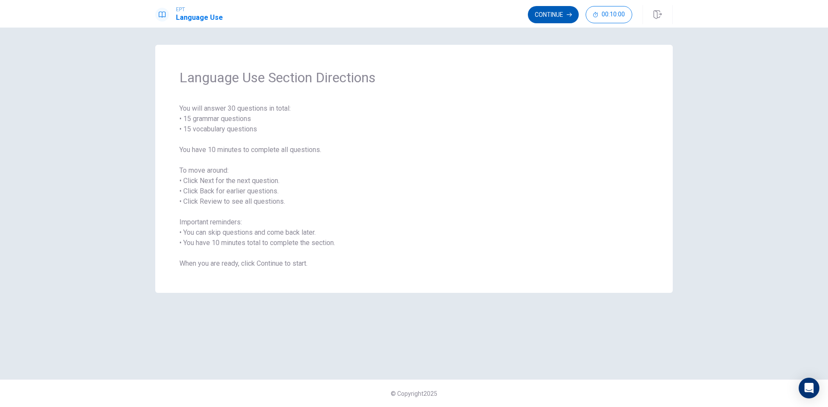 The height and width of the screenshot is (407, 828). What do you see at coordinates (609, 15) in the screenshot?
I see `button: 00:10:00` at bounding box center [609, 15].